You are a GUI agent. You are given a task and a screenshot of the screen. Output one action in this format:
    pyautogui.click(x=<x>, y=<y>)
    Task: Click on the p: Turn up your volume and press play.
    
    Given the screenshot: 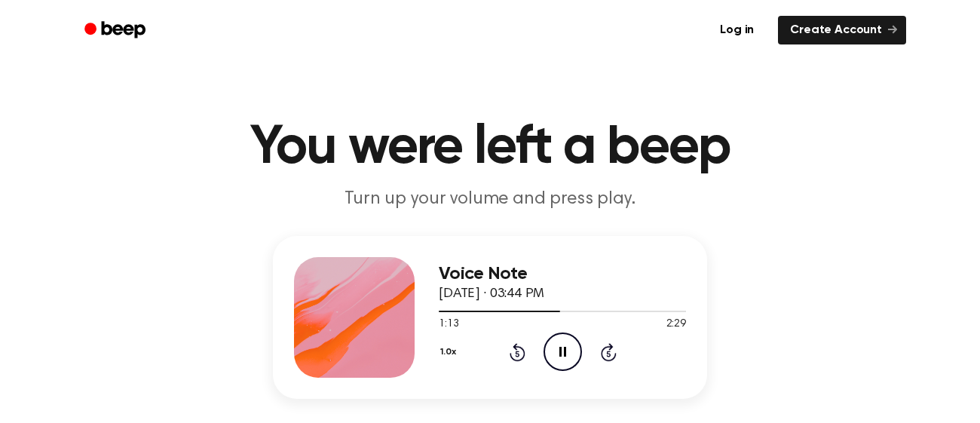 What is the action you would take?
    pyautogui.click(x=490, y=199)
    